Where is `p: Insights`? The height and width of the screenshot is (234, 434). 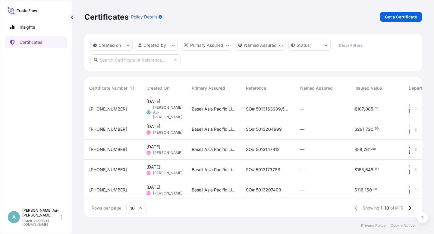 p: Insights is located at coordinates (27, 27).